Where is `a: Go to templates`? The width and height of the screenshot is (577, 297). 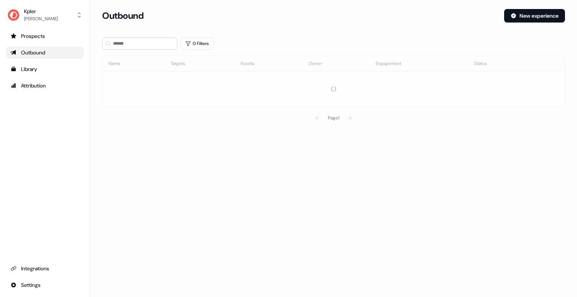
a: Go to templates is located at coordinates (45, 69).